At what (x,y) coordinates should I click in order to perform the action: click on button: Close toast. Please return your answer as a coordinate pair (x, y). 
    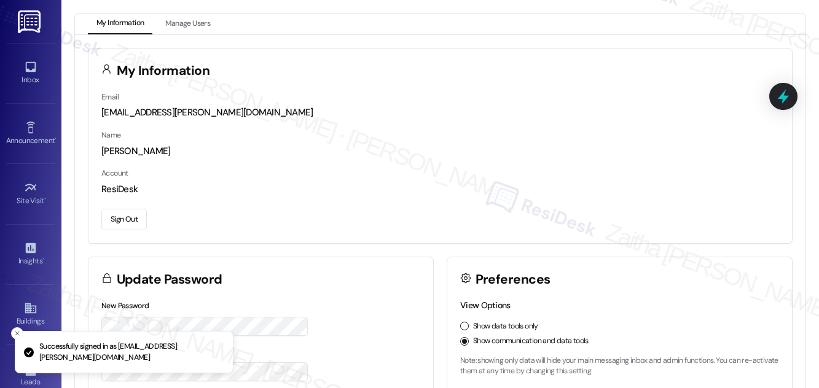
    Looking at the image, I should click on (17, 334).